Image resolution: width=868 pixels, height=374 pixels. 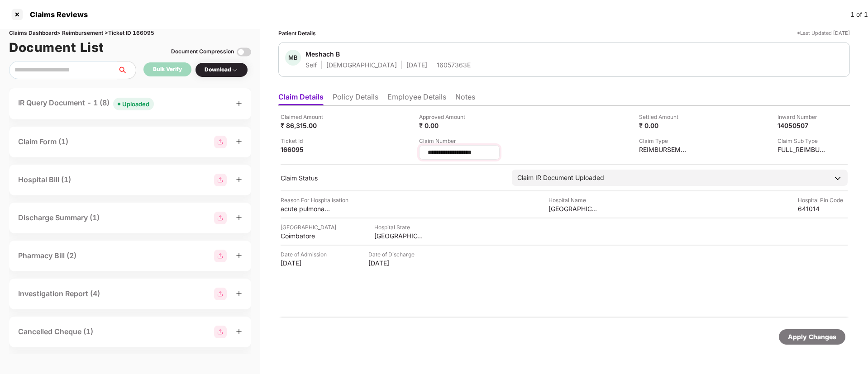 What do you see at coordinates (664, 150) in the screenshot?
I see `div: REIMBURSEMENT` at bounding box center [664, 150].